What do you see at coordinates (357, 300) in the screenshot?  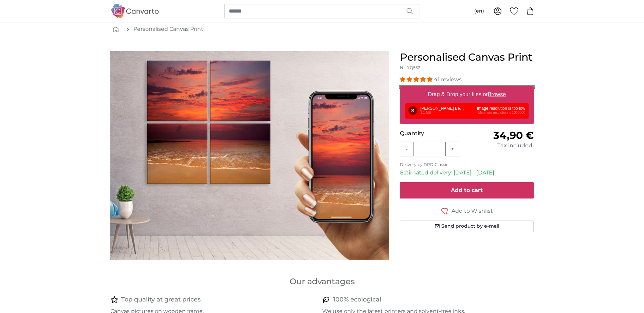 I see `h4: 100% ecological` at bounding box center [357, 300].